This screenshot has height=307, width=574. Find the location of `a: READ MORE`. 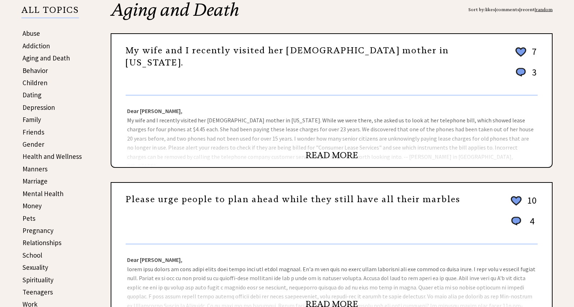

a: READ MORE is located at coordinates (332, 155).